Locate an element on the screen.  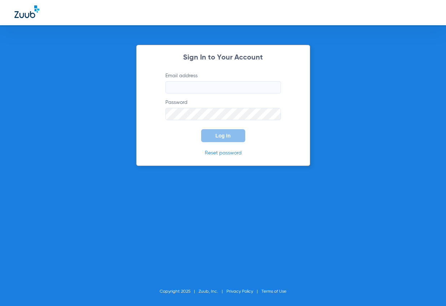
input: Password is located at coordinates (223, 114).